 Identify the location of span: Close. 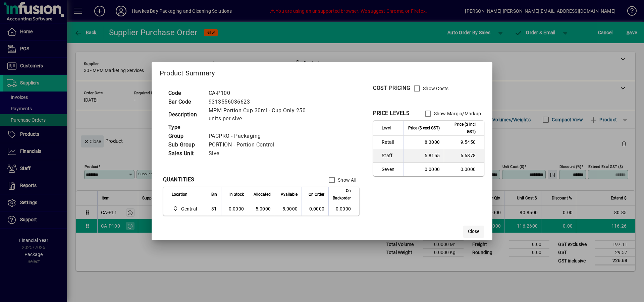
(474, 231).